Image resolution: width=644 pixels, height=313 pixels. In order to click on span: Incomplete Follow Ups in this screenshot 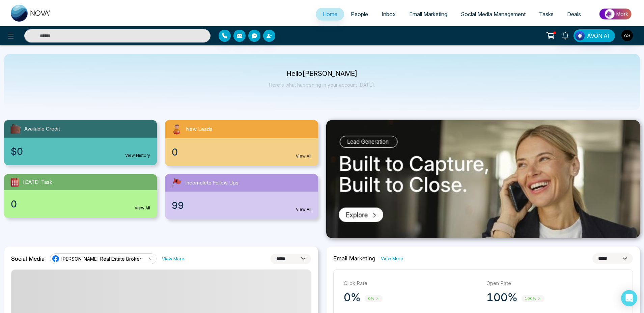, I will do `click(212, 183)`.